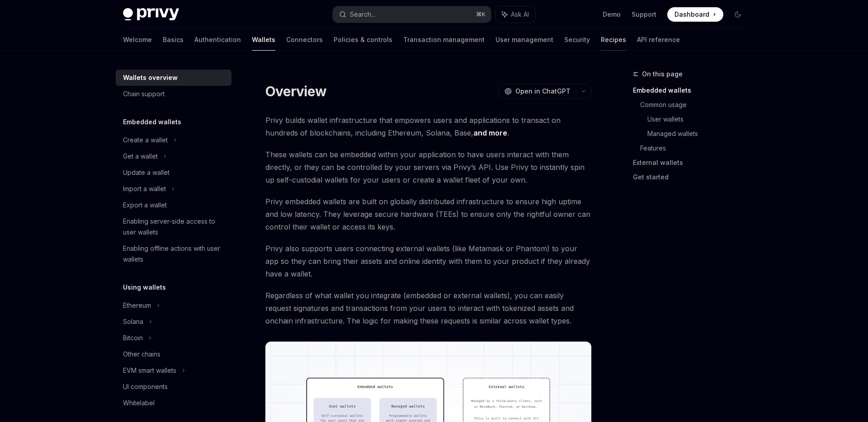 The height and width of the screenshot is (422, 868). I want to click on button: Ask AI, so click(516, 14).